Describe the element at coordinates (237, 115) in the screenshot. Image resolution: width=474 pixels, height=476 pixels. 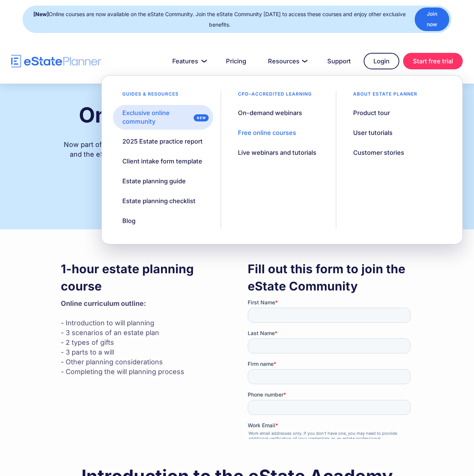
I see `h1: Online estate planning courses` at that location.